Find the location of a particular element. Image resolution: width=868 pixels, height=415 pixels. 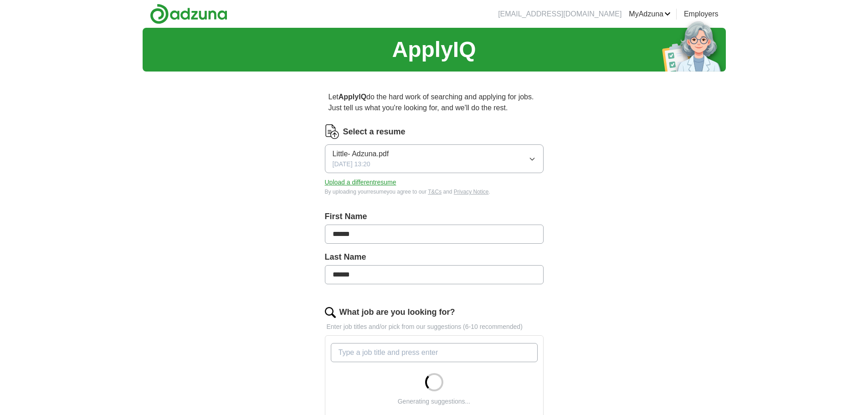

h1: ApplyIQ is located at coordinates (434, 50).